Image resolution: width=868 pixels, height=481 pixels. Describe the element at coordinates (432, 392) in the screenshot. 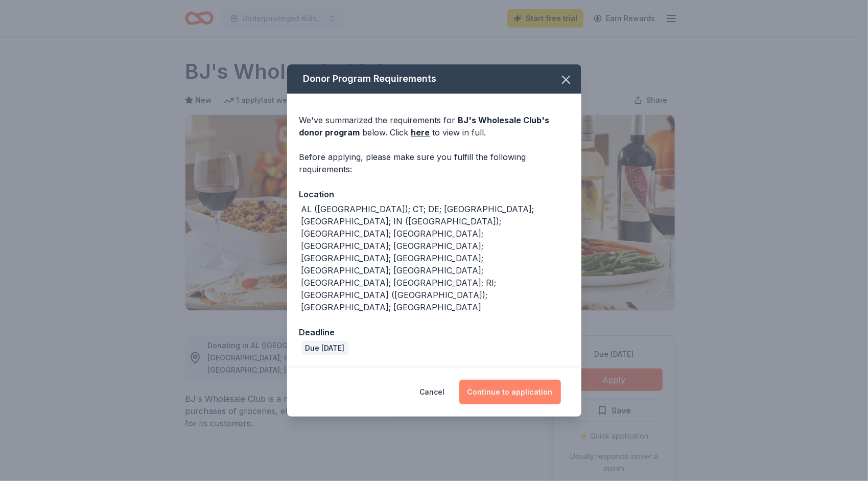

I see `button: Cancel` at that location.